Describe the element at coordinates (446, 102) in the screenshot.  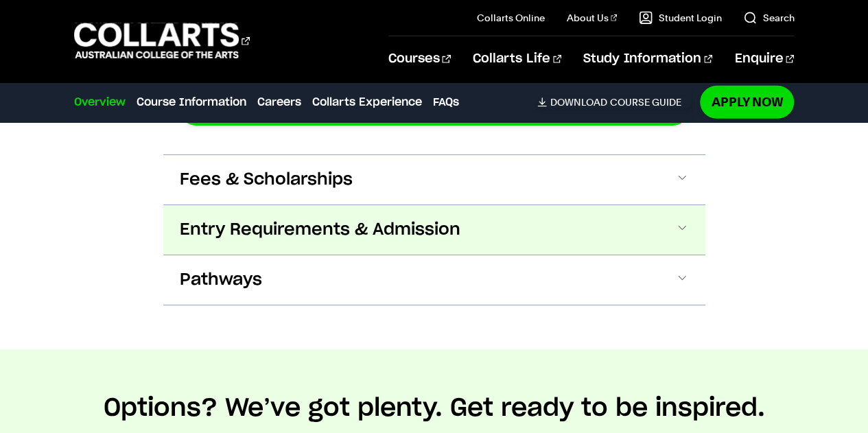
I see `a: FAQs` at that location.